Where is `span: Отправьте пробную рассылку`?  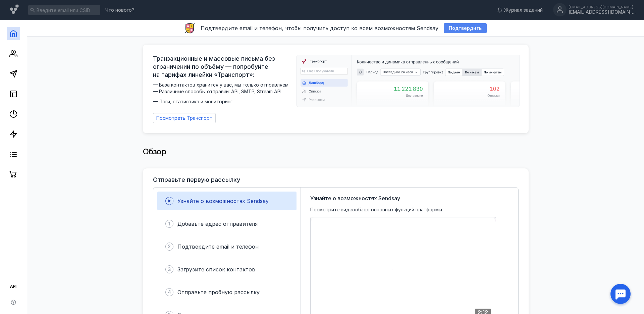 span: Отправьте пробную рассылку is located at coordinates (219, 292).